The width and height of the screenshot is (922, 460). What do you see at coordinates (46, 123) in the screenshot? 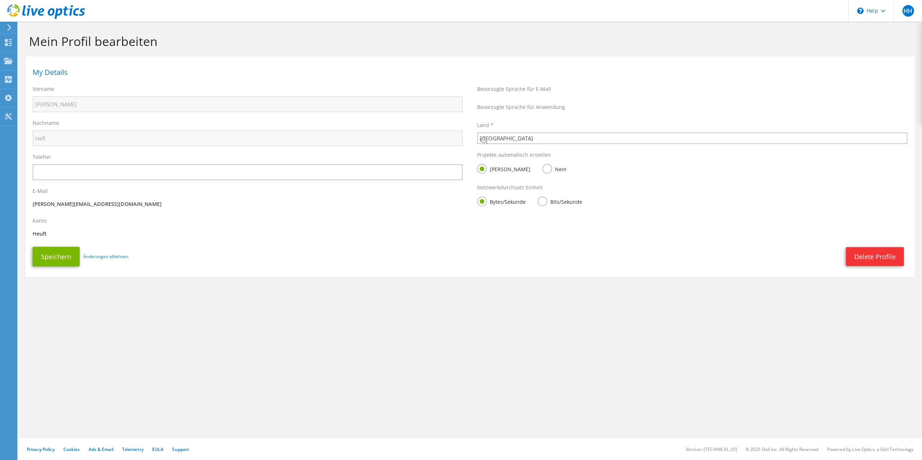
I see `label: Nachname` at bounding box center [46, 123].